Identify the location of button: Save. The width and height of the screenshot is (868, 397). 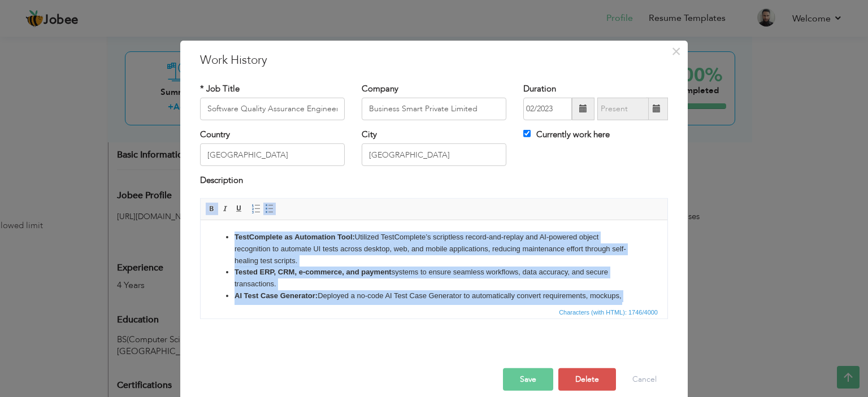
(527, 380).